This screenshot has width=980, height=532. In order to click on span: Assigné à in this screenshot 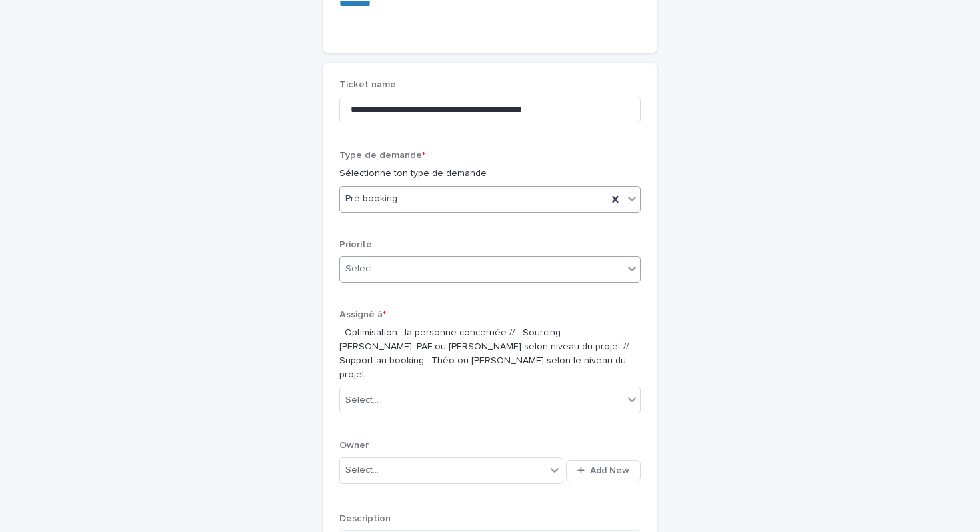, I will do `click(363, 314)`.